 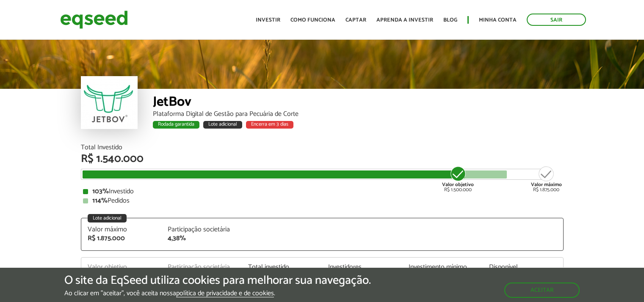 What do you see at coordinates (121, 267) in the screenshot?
I see `div: Valor objetivo` at bounding box center [121, 267].